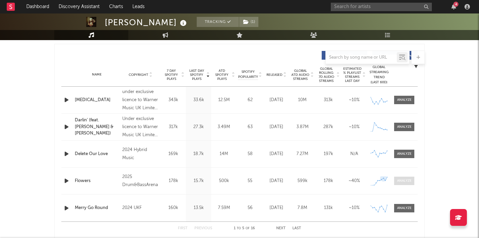 The image size is (479, 238). I want to click on div: 131k, so click(328, 208).